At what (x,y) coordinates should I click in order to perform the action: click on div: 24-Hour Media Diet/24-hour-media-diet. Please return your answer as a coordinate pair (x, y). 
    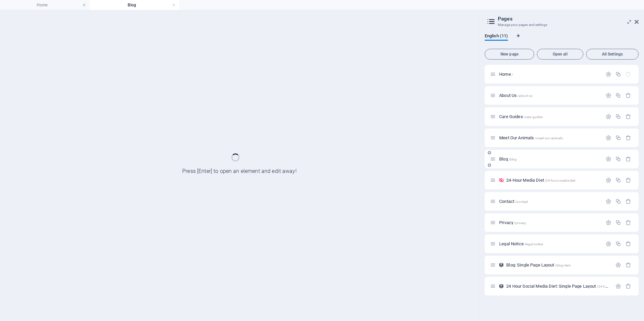
    Looking at the image, I should click on (553, 180).